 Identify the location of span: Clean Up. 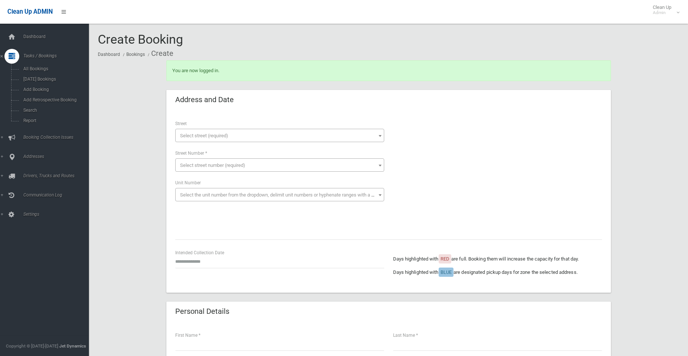
(664, 10).